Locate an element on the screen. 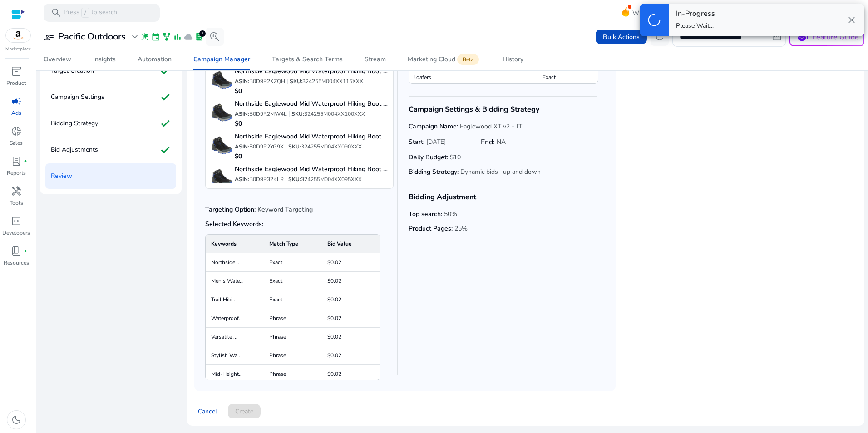 This screenshot has height=433, width=868. span: Beta is located at coordinates (468, 60).